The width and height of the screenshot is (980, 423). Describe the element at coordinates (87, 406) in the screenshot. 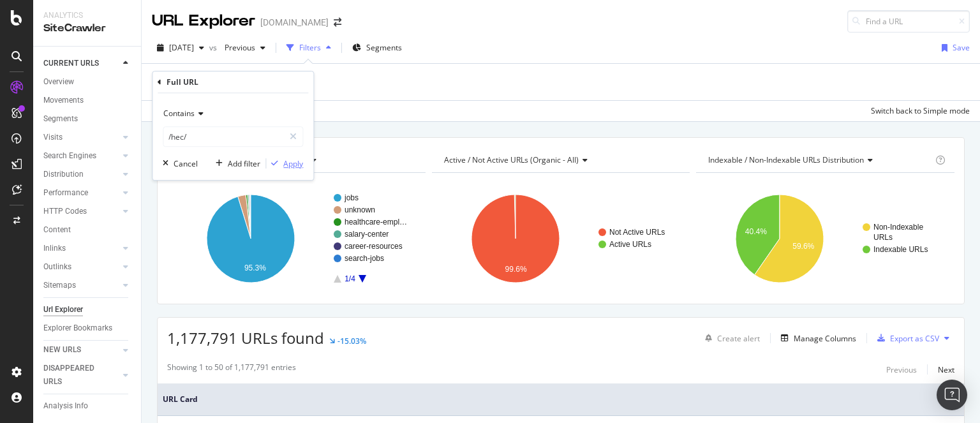

I see `a: Analysis Info` at that location.